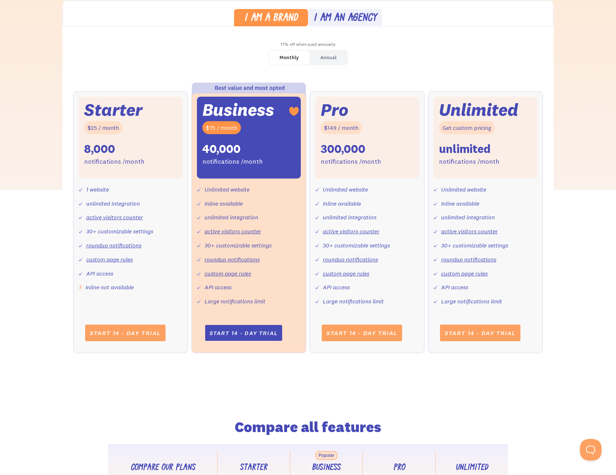 Image resolution: width=616 pixels, height=475 pixels. I want to click on div: 17% off when paid annually, so click(308, 44).